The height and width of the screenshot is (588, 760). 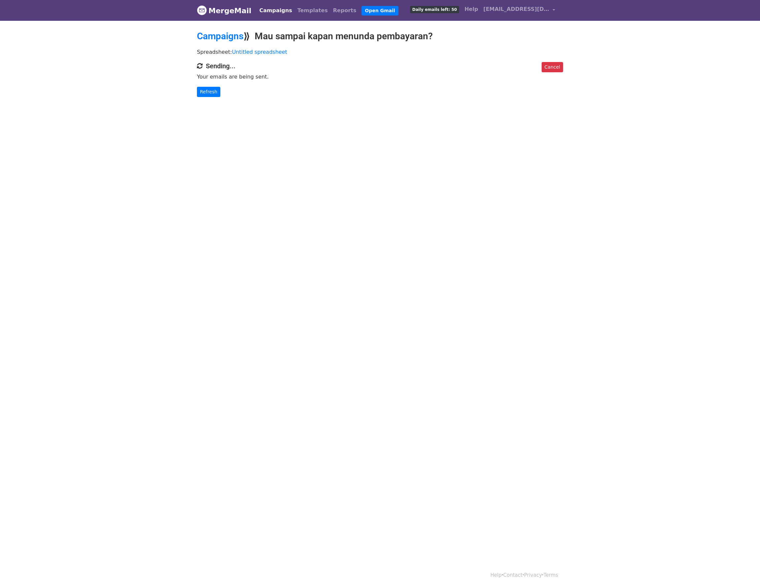 I want to click on span: Daily emails left: 50, so click(x=434, y=10).